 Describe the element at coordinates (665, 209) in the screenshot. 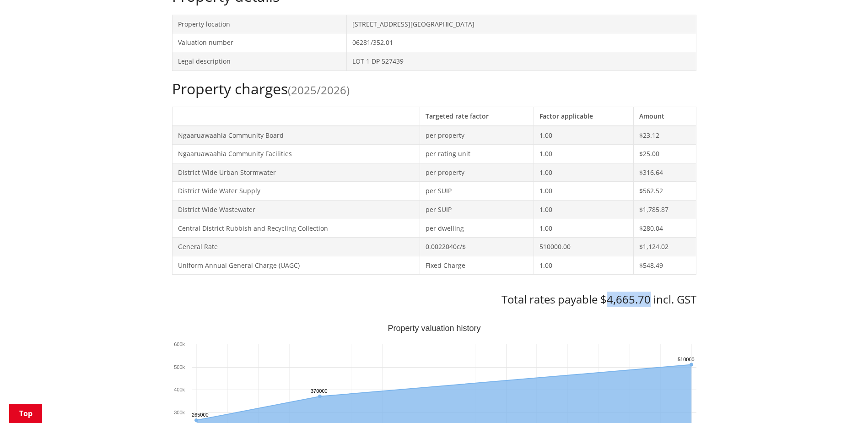

I see `td: $1,785.87` at that location.